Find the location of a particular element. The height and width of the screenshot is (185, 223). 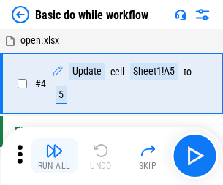

span: open.xlsx is located at coordinates (39, 40).